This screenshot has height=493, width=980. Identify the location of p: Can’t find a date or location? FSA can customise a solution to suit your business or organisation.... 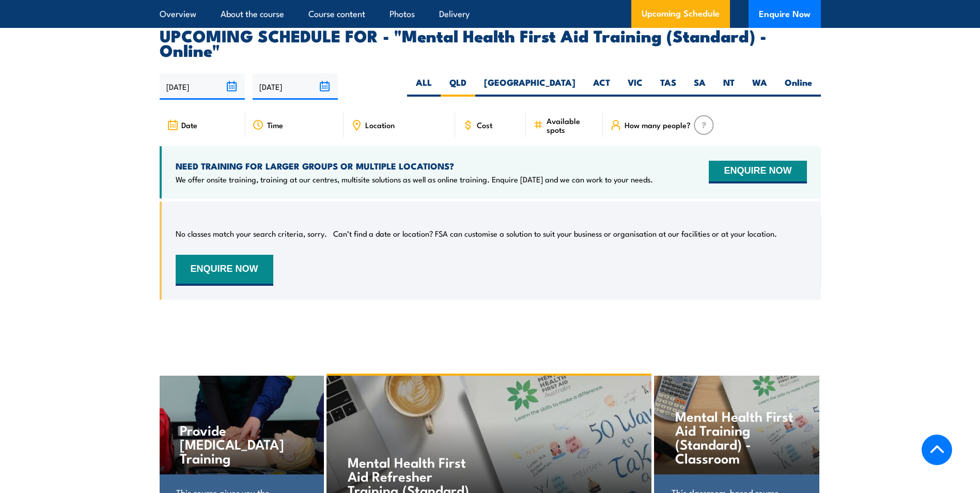
(555, 233).